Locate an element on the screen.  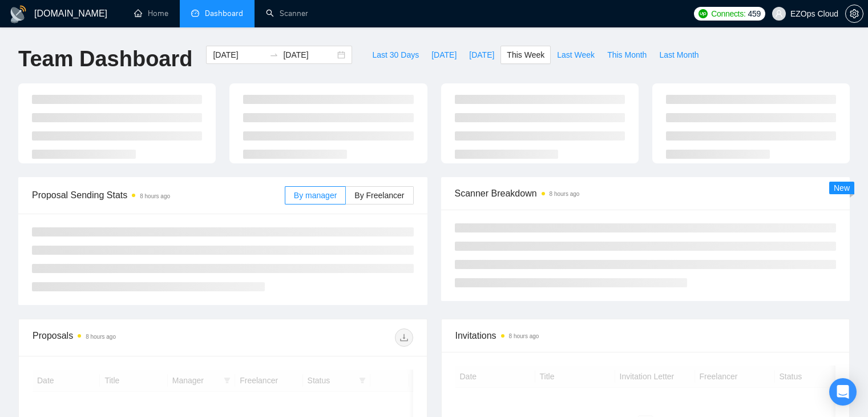
button: Last 30 Days is located at coordinates (395, 55).